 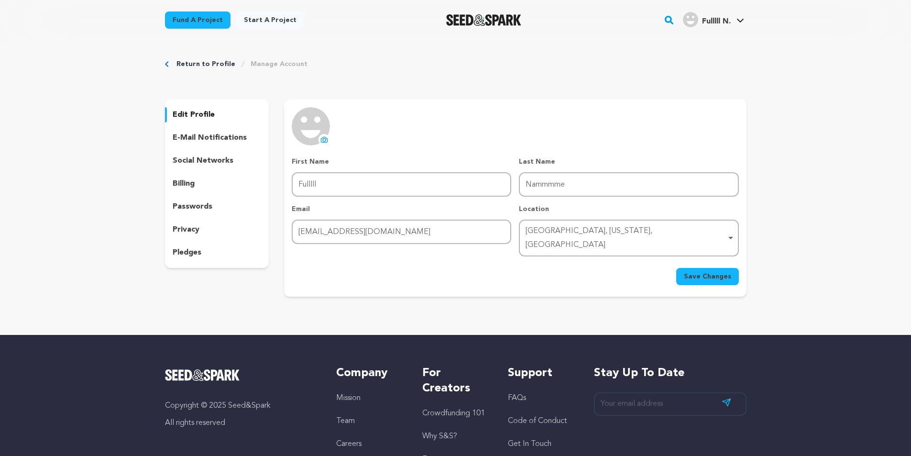 What do you see at coordinates (194, 115) in the screenshot?
I see `p: edit profile` at bounding box center [194, 115].